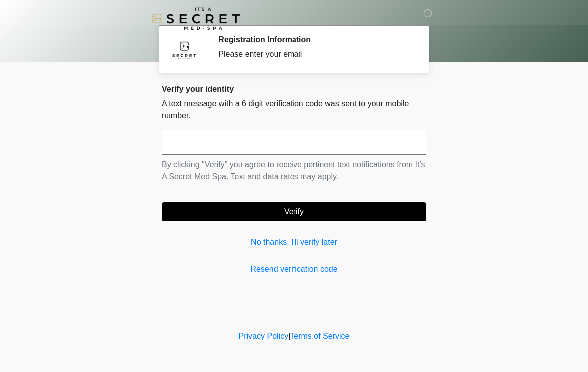 Image resolution: width=588 pixels, height=372 pixels. Describe the element at coordinates (294, 269) in the screenshot. I see `a: Resend verification code` at that location.